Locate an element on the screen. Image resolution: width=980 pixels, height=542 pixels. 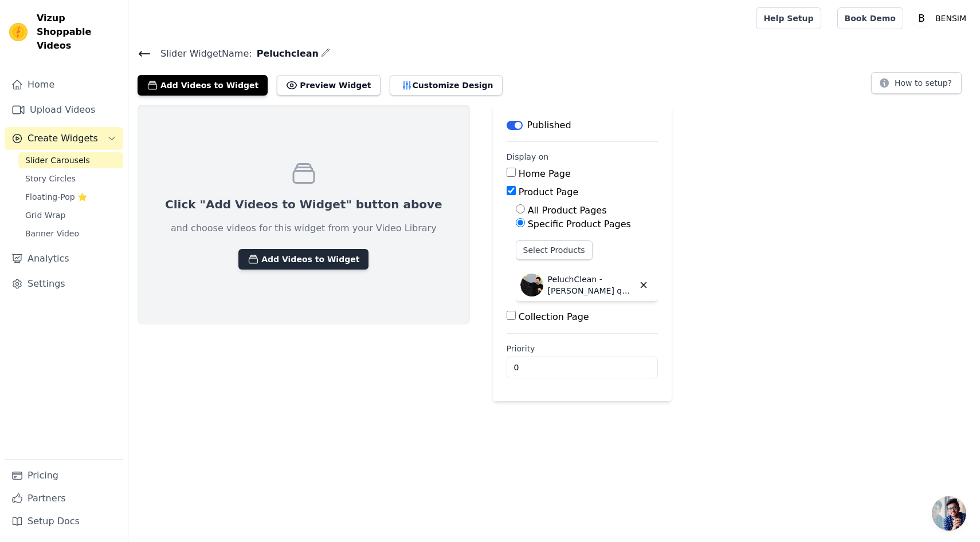
span: Slider Widget Name: is located at coordinates (202, 54).